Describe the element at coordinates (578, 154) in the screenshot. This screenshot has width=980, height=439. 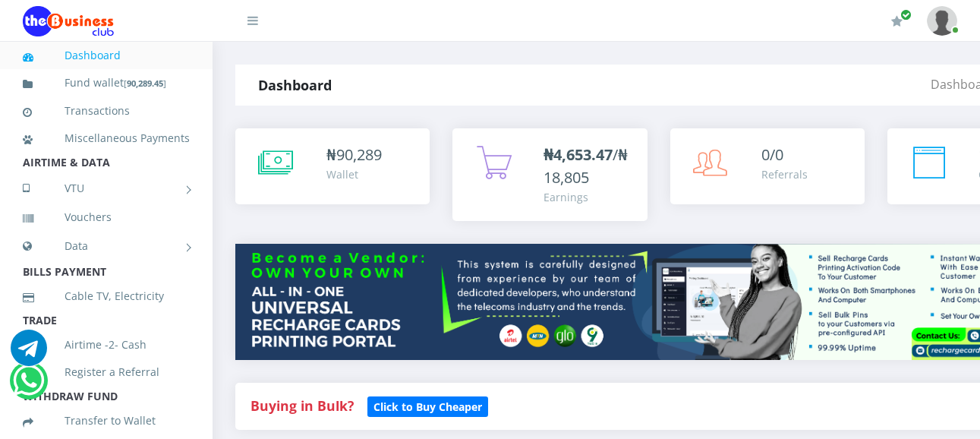
I see `b: ₦4,653.47` at that location.